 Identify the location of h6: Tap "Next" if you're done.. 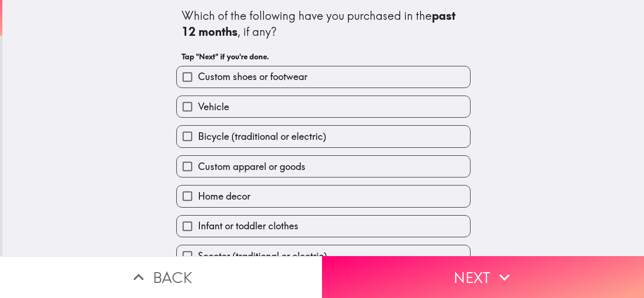
(323, 57).